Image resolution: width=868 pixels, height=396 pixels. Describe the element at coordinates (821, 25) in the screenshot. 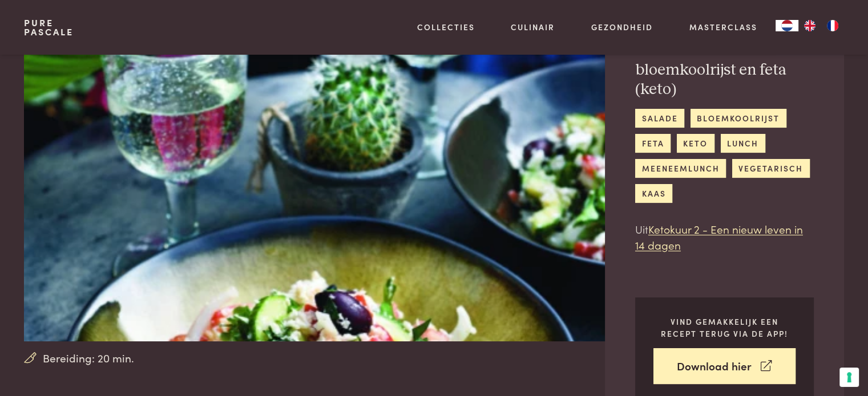

I see `ul: Language list` at that location.